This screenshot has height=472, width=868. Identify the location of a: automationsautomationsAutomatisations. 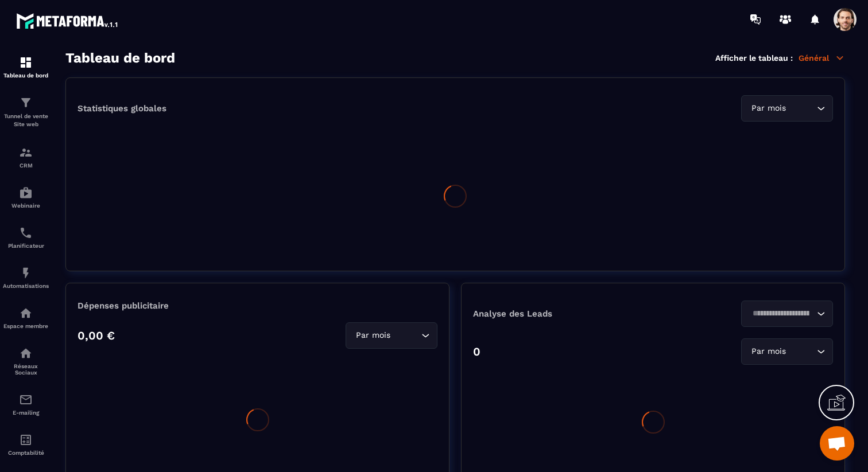
(26, 278).